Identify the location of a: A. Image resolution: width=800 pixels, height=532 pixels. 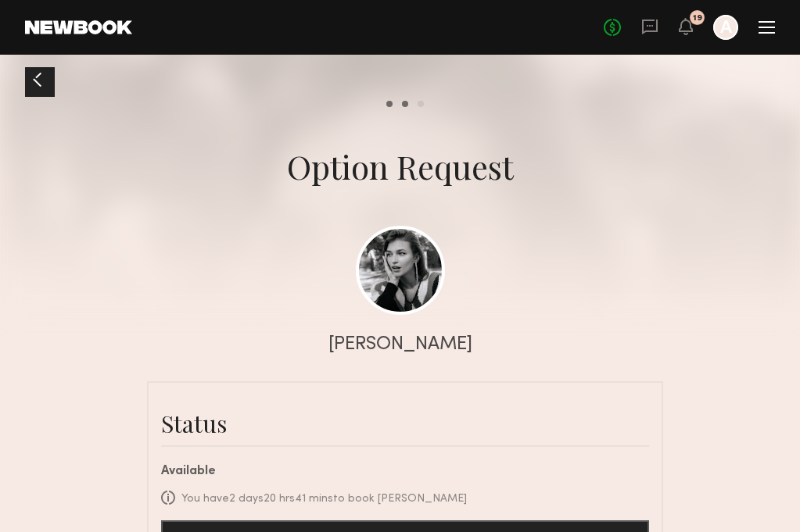
(726, 28).